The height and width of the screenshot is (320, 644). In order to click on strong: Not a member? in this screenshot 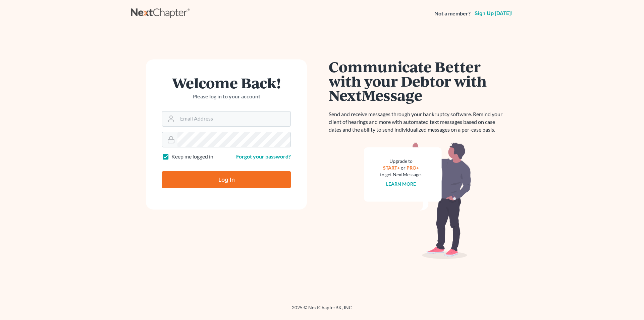, I will do `click(453, 14)`.